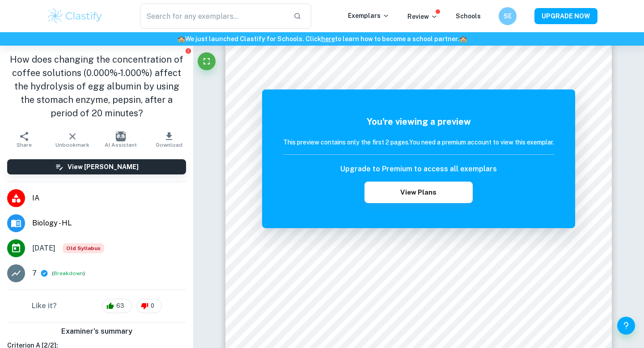  Describe the element at coordinates (34, 273) in the screenshot. I see `p: 7` at that location.